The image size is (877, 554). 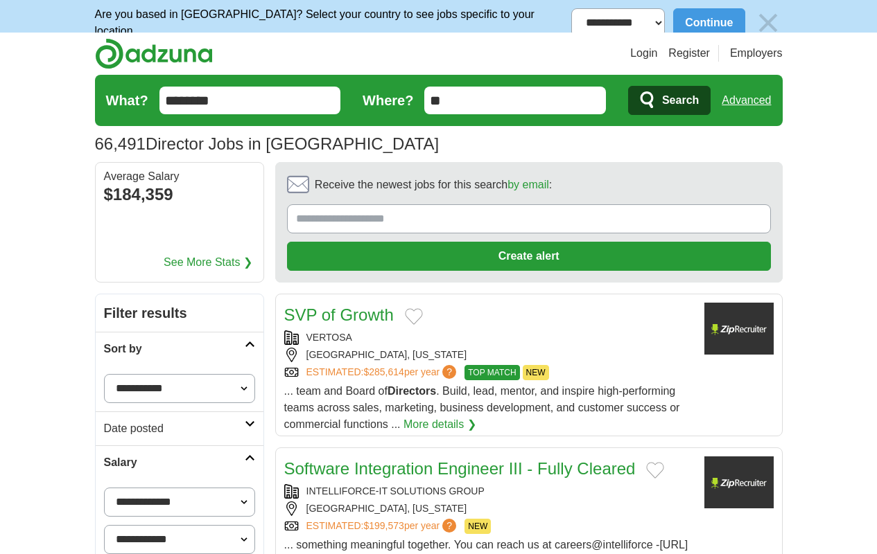 What do you see at coordinates (174, 463) in the screenshot?
I see `h2: Salary` at bounding box center [174, 463].